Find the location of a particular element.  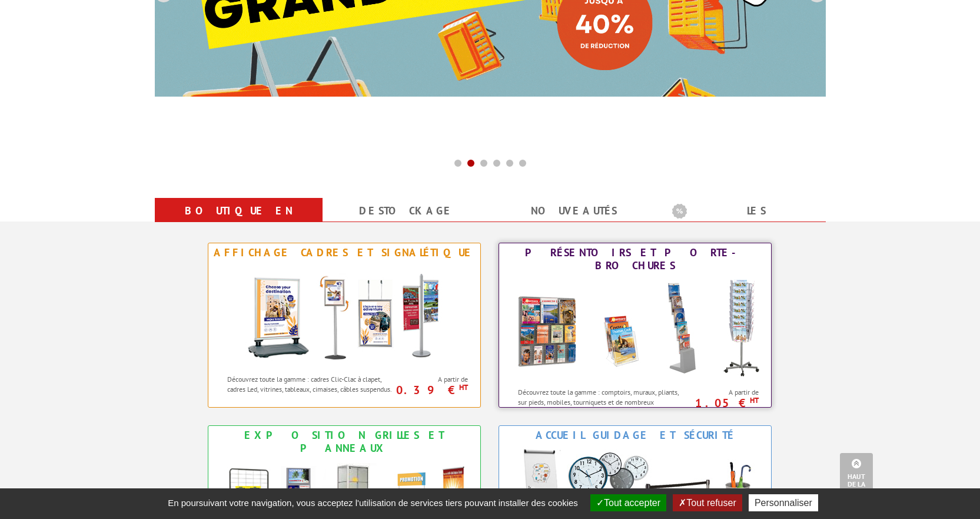

a: Présentoirs et Porte-brochures Présentoirs et Porte-brochures Découvrez toute la gamme : comptoir... is located at coordinates (635, 325).